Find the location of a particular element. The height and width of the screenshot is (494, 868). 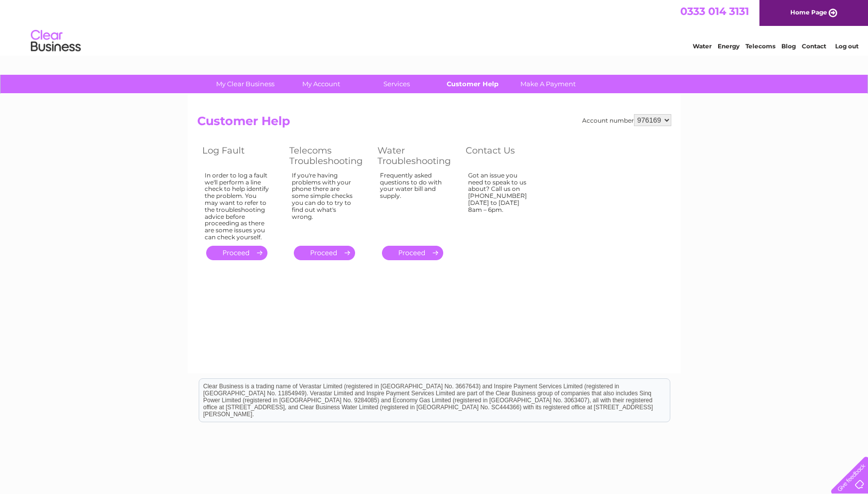

a: Energy is located at coordinates (729, 45).